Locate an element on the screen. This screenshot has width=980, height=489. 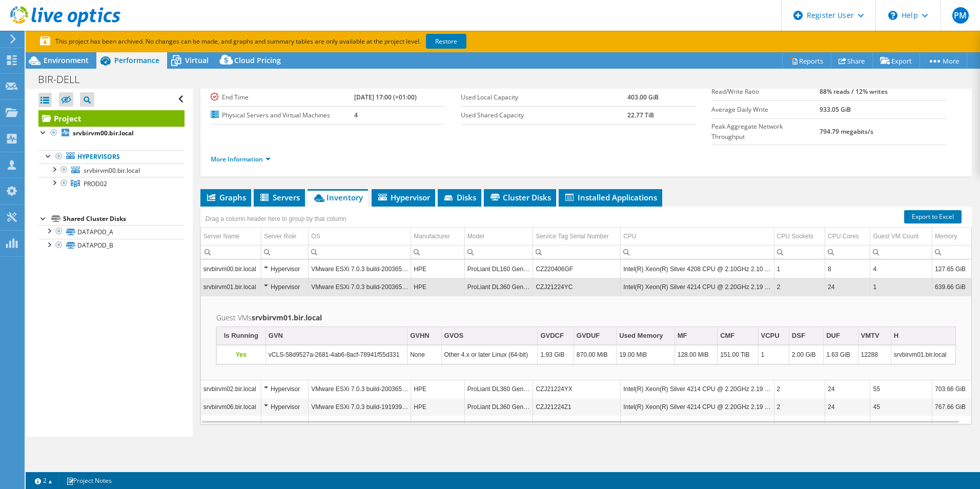
div: Used Memory is located at coordinates (641, 335).